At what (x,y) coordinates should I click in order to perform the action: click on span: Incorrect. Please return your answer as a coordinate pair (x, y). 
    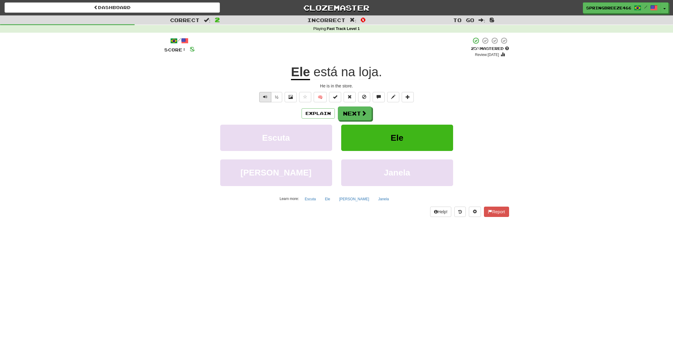
    Looking at the image, I should click on (327, 20).